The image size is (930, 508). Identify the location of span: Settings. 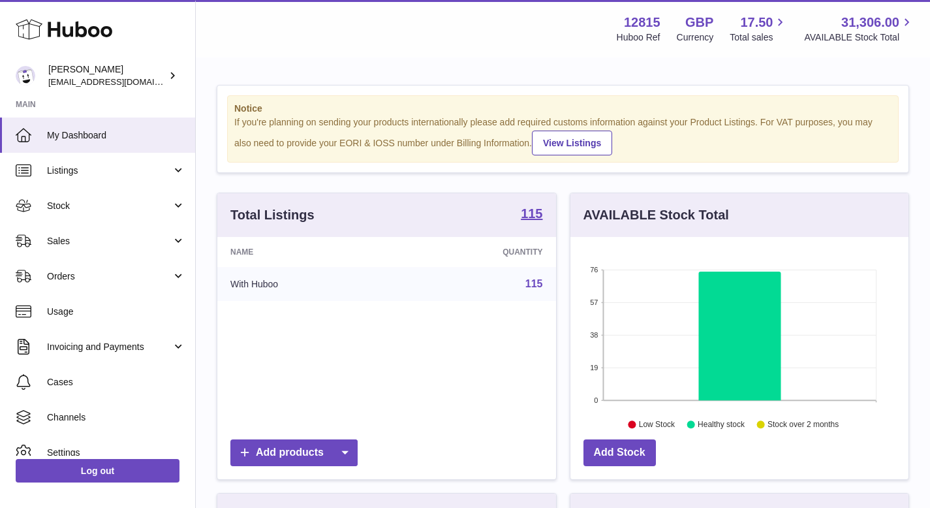
(116, 452).